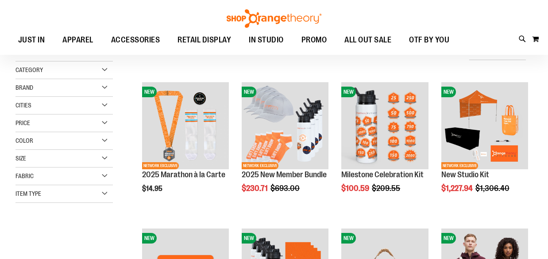  Describe the element at coordinates (484, 126) in the screenshot. I see `a: New Studio KitNEWNETWORK EXCLUSIVE` at that location.